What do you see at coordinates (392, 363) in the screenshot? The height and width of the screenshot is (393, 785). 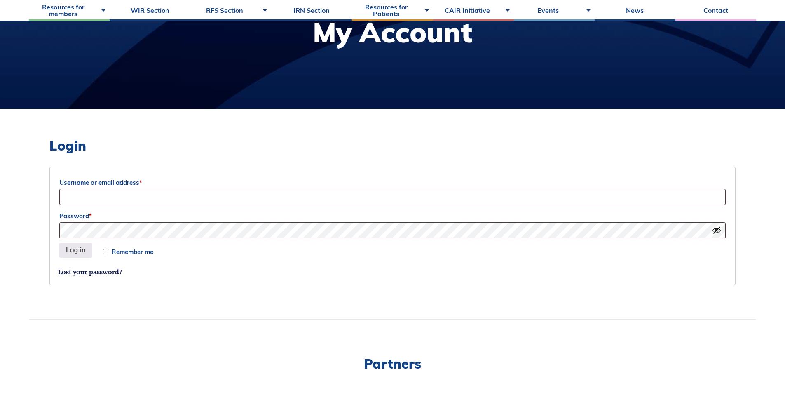 I see `h2: Partners` at bounding box center [392, 363].